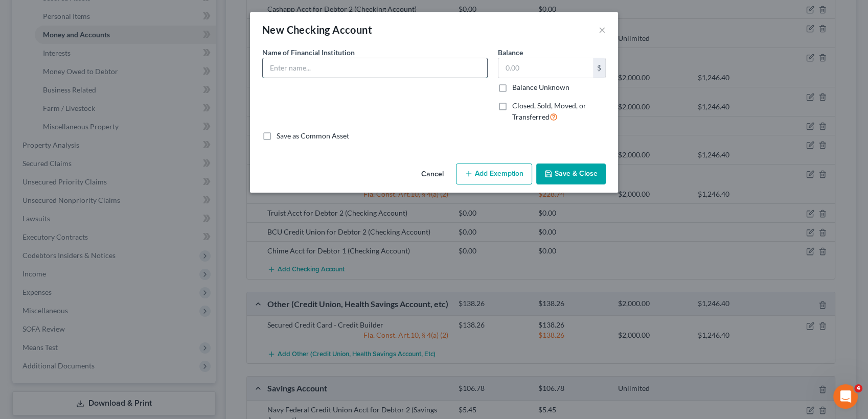  I want to click on button: Save & Close, so click(571, 174).